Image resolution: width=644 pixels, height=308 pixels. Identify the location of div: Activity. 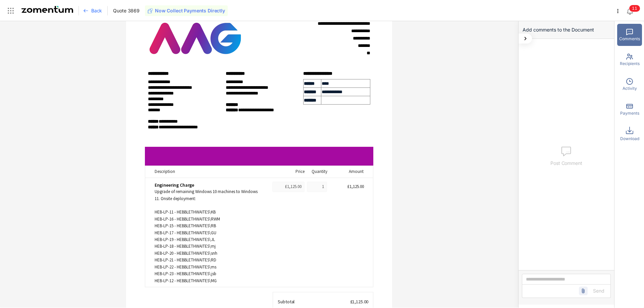
(630, 85).